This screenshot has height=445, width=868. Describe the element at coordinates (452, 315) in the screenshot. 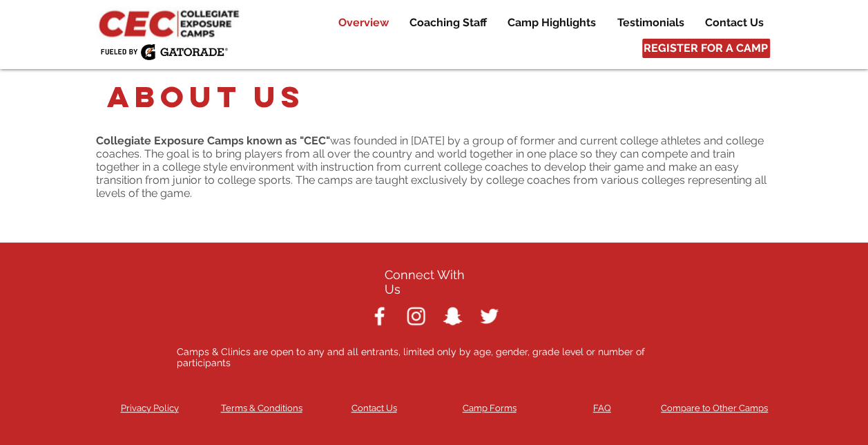

I see `div: White Snapchat Icon` at that location.